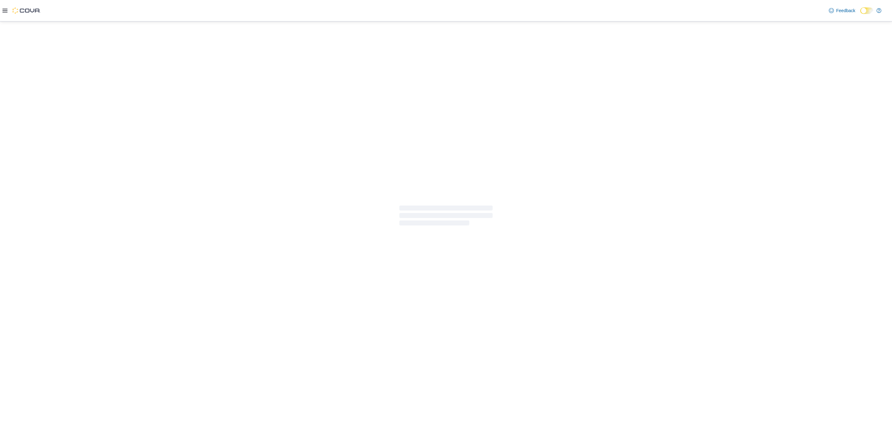 The image size is (892, 431). Describe the element at coordinates (842, 11) in the screenshot. I see `a: Feedback` at that location.